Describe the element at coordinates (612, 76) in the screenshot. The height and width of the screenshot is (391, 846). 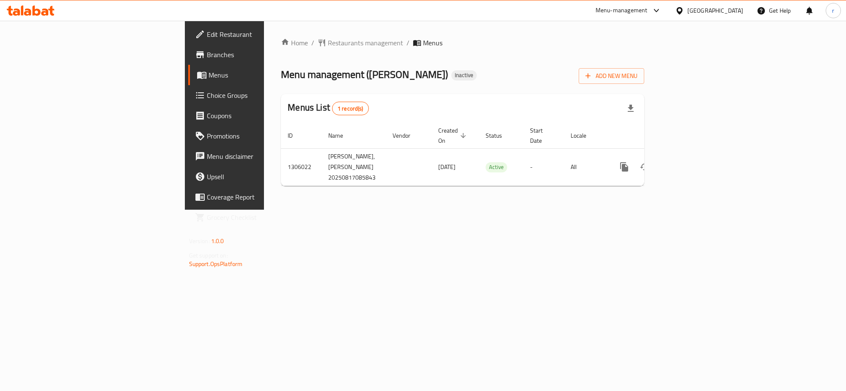
I see `span: Add New Menu` at that location.